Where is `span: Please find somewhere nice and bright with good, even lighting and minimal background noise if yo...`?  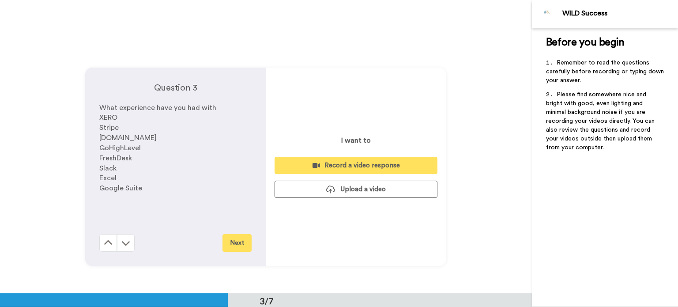 span: Please find somewhere nice and bright with good, even lighting and minimal background noise if yo... is located at coordinates (601, 121).